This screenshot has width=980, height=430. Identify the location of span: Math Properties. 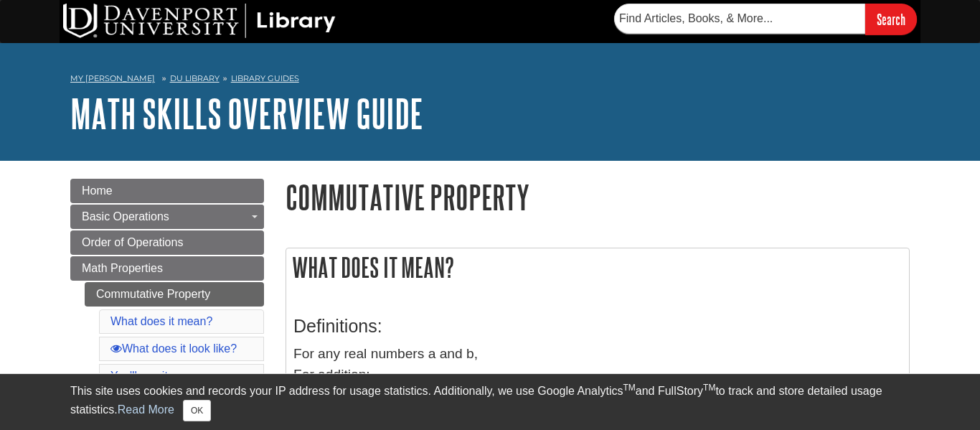
(122, 268).